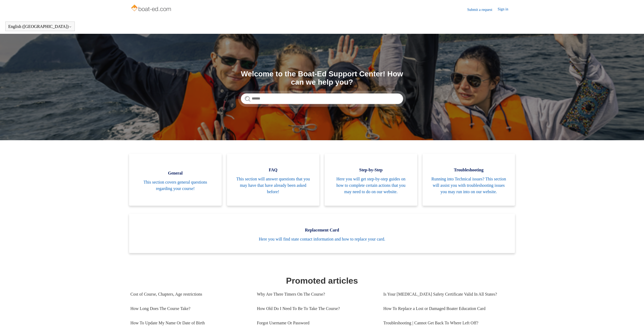 This screenshot has width=644, height=331. Describe the element at coordinates (175, 179) in the screenshot. I see `a: General This section covers general questions regarding your course!` at that location.